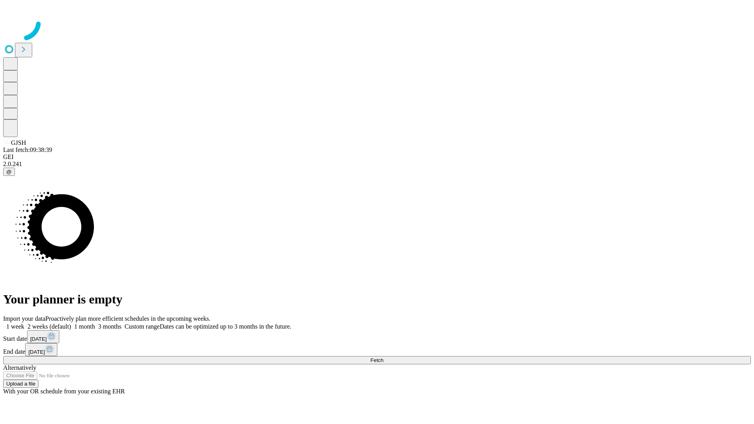 The image size is (754, 424). What do you see at coordinates (142, 326) in the screenshot?
I see `span: Custom range` at bounding box center [142, 326].